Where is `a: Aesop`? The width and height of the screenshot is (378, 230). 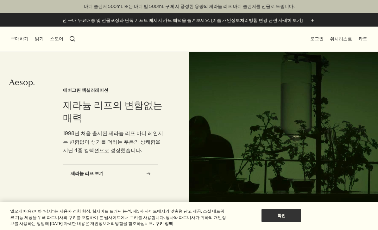
a: Aesop is located at coordinates (22, 84).